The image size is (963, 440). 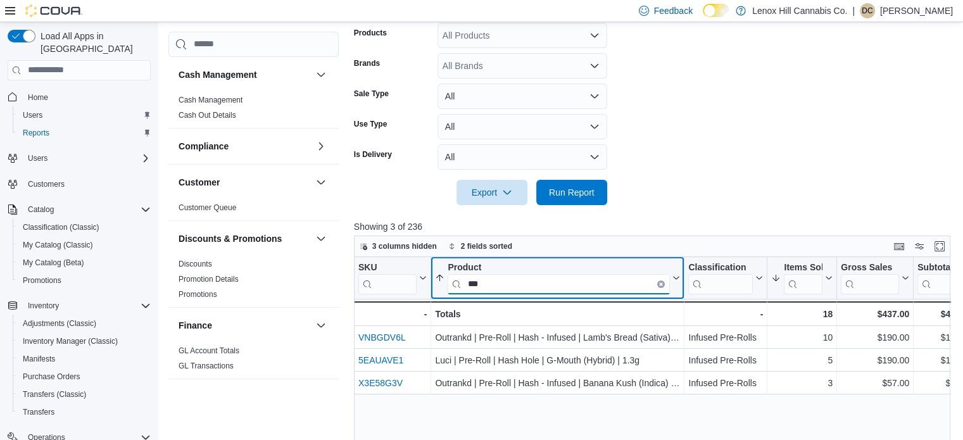 What do you see at coordinates (54, 11) in the screenshot?
I see `img: Cova` at bounding box center [54, 11].